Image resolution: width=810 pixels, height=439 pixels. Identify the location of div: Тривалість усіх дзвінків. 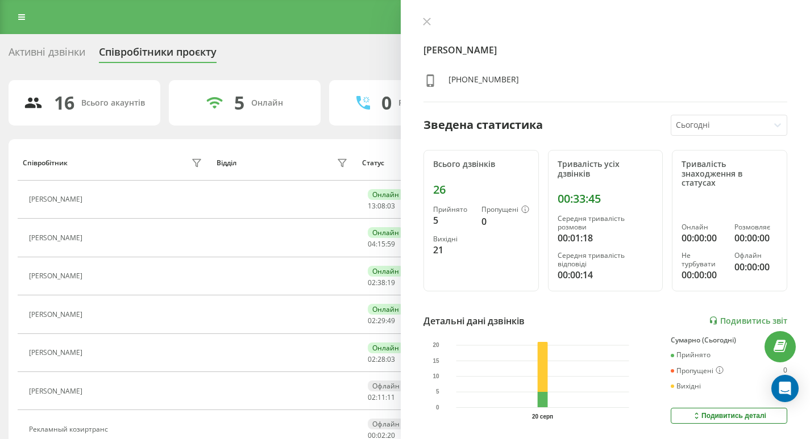
(606, 169).